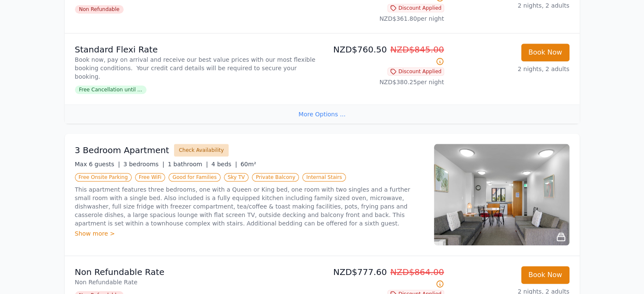  What do you see at coordinates (250, 207) in the screenshot?
I see `p: This apartment features three bedrooms, one with a Queen or King bed, one room with two singles a...` at bounding box center [250, 207].